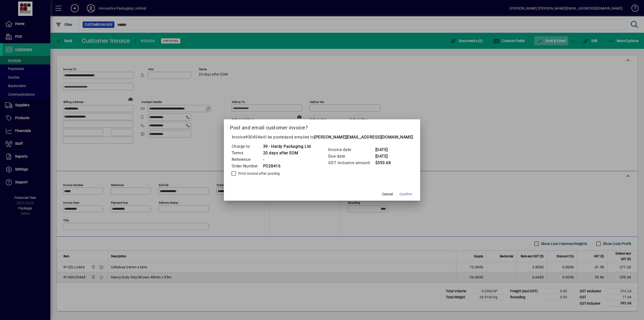 This screenshot has width=644, height=320. What do you see at coordinates (406, 194) in the screenshot?
I see `span: Confirm` at bounding box center [406, 194].